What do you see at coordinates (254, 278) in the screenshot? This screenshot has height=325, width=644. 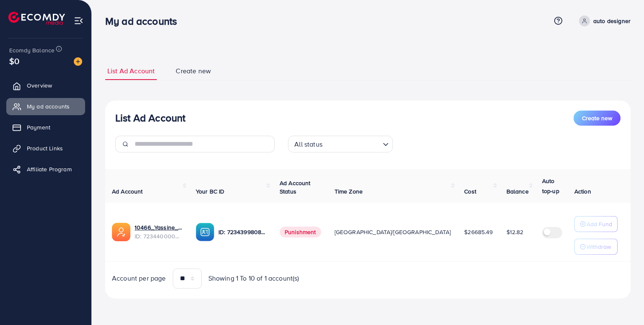 I see `span: Showing 1 To 10 of 1 account(s)` at bounding box center [254, 278].